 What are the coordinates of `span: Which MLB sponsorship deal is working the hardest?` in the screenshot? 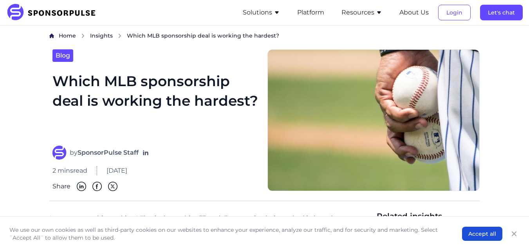 It's located at (203, 36).